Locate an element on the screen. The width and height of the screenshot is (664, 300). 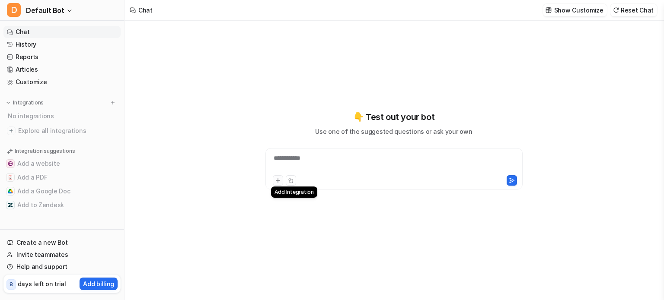
button: Add a PDFAdd a PDF is located at coordinates (62, 178).